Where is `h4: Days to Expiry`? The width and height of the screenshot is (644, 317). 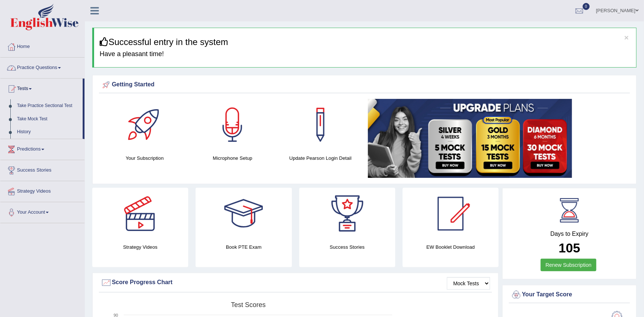
h4: Days to Expiry is located at coordinates (570, 234).